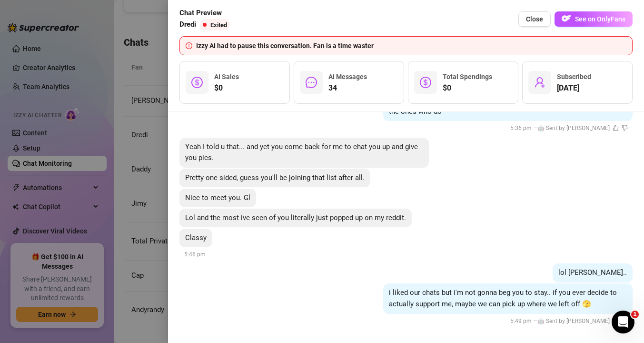 The height and width of the screenshot is (343, 644). I want to click on span: AI Messages, so click(347, 77).